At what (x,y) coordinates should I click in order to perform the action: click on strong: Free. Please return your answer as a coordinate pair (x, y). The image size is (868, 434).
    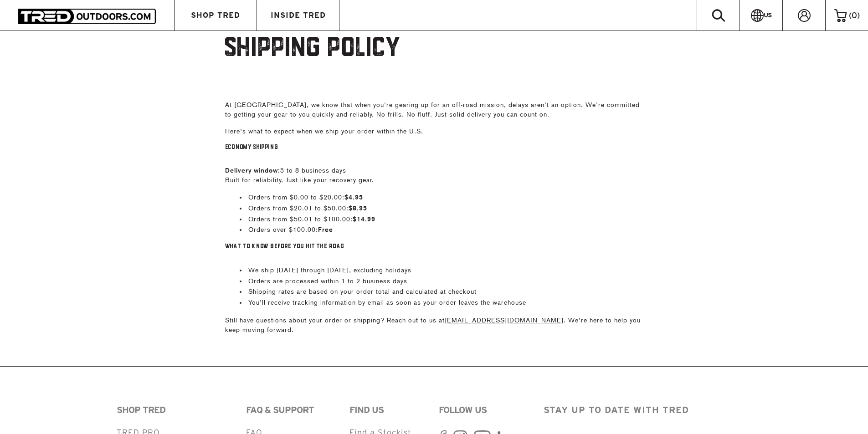
    Looking at the image, I should click on (325, 229).